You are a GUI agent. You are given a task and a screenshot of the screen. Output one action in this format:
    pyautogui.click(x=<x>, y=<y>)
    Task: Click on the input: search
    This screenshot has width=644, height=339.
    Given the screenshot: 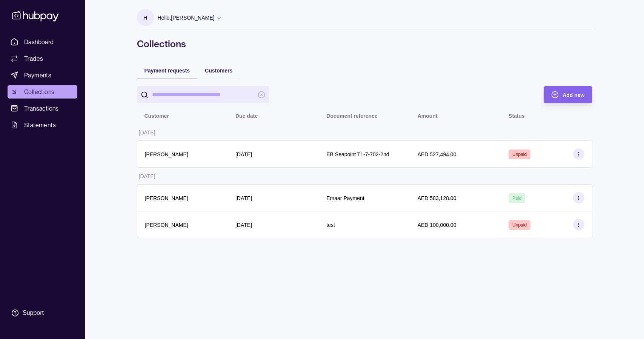 What is the action you would take?
    pyautogui.click(x=203, y=95)
    